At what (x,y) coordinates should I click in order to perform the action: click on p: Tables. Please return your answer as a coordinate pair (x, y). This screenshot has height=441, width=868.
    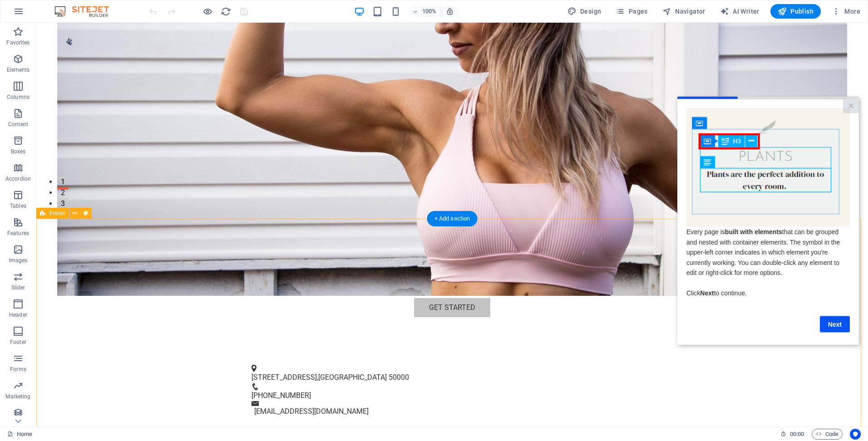
    Looking at the image, I should click on (18, 206).